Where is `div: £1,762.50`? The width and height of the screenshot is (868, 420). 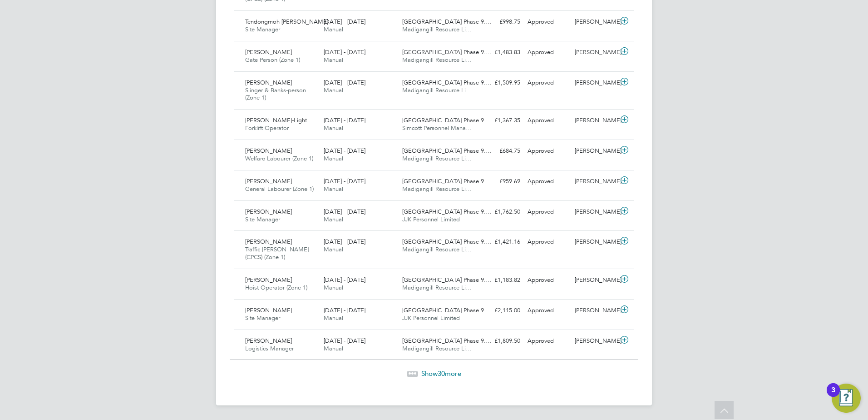
div: £1,762.50 is located at coordinates (500, 212).